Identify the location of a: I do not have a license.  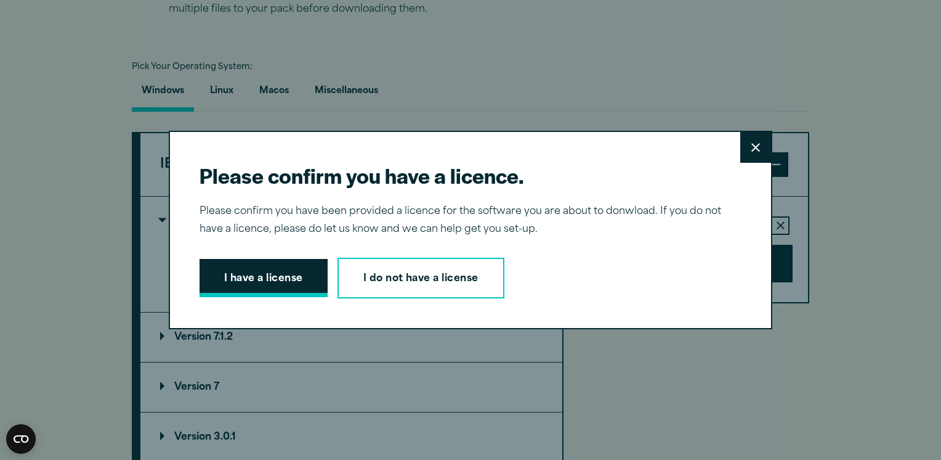
(421, 278).